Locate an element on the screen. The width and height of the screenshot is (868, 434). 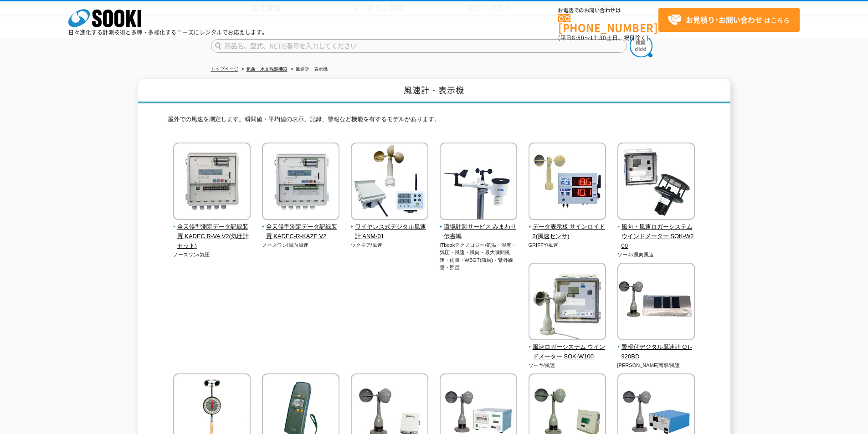
a: 警報付デジタル風速計 OT-920BD is located at coordinates (656, 348).